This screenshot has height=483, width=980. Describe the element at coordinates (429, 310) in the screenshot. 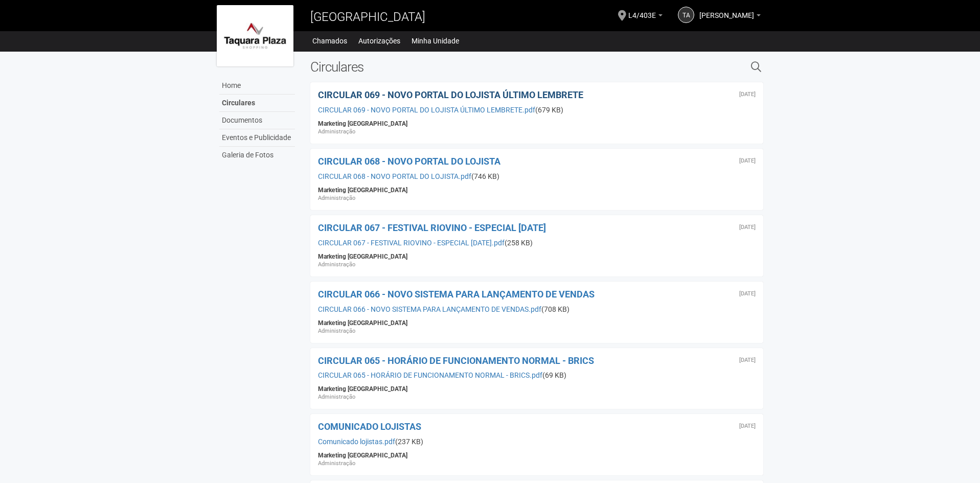

I see `a: CIRCULAR 066 - NOVO SISTEMA PARA LANÇAMENTO DE VENDAS.pdf` at that location.